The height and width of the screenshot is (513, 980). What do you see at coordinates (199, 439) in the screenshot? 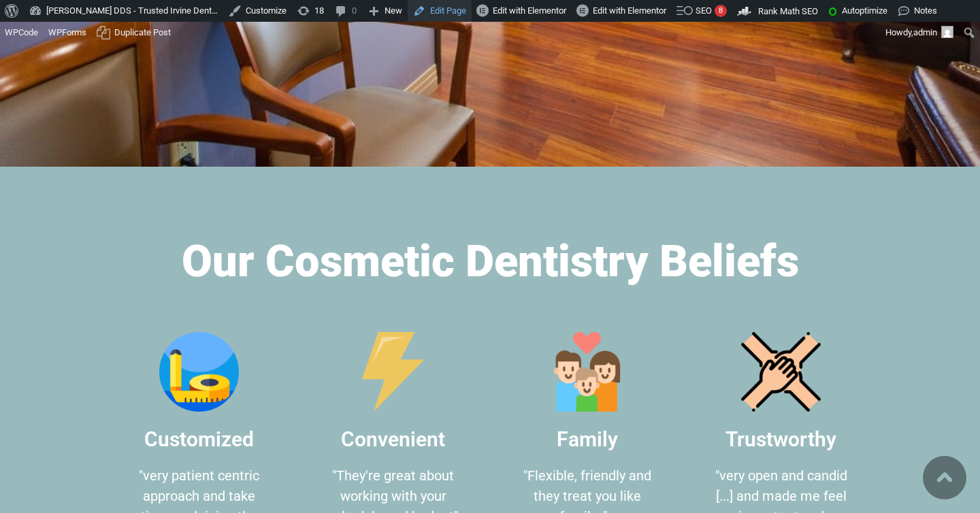
I see `h3: Customized` at bounding box center [199, 439].